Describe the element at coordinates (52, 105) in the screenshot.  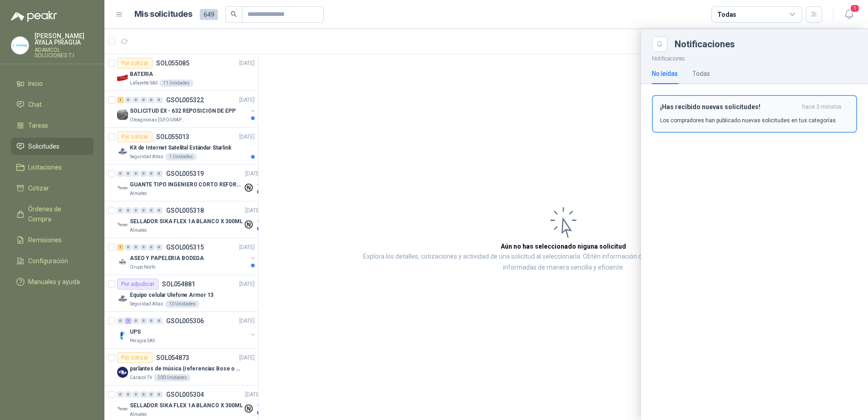
I see `a: Chat` at that location.